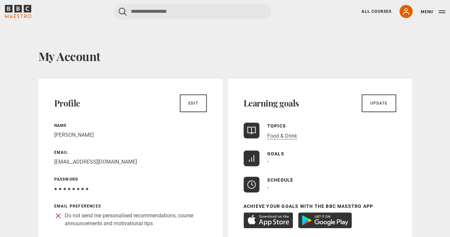 The image size is (450, 237). Describe the element at coordinates (130, 153) in the screenshot. I see `p: Email` at that location.